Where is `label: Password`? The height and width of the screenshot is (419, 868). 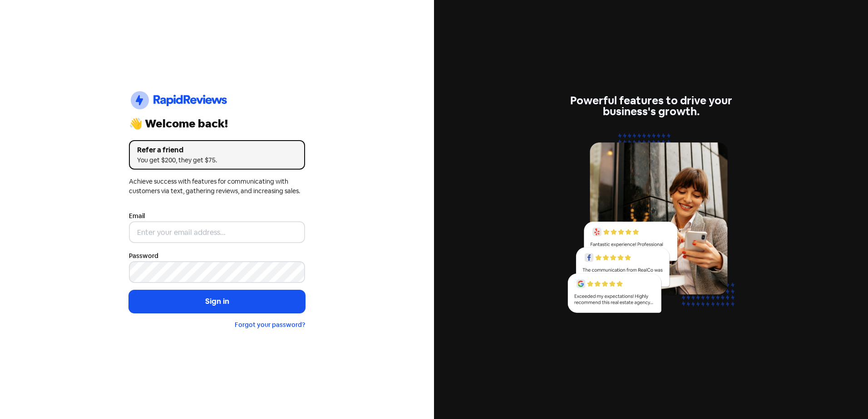 label: Password is located at coordinates (143, 256).